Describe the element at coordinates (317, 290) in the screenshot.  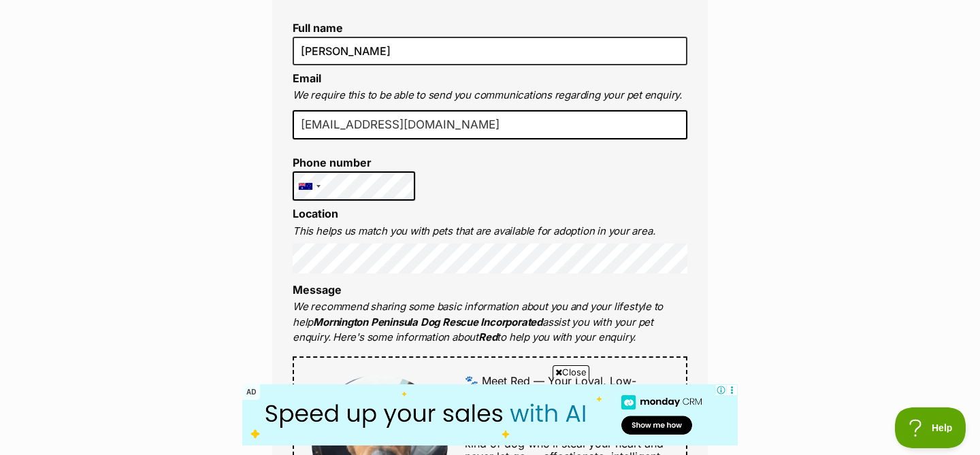
I see `label: Message` at that location.